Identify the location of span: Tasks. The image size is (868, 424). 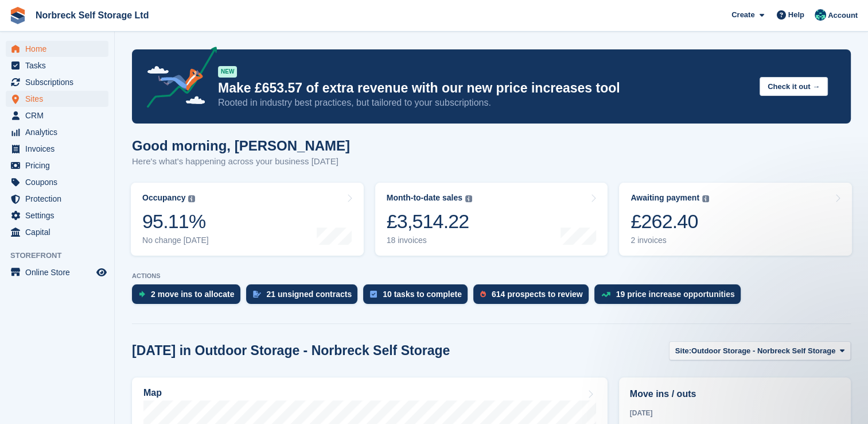
(59, 65).